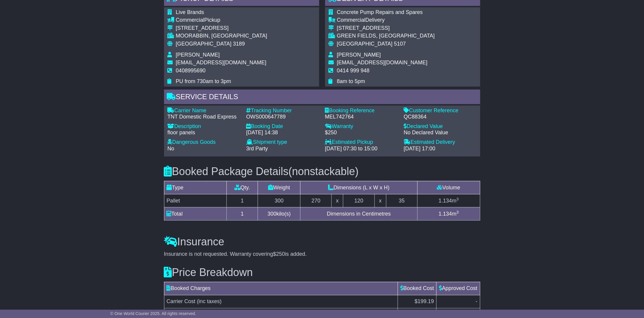  What do you see at coordinates (204, 111) in the screenshot?
I see `div: Carrier Name` at bounding box center [204, 111].